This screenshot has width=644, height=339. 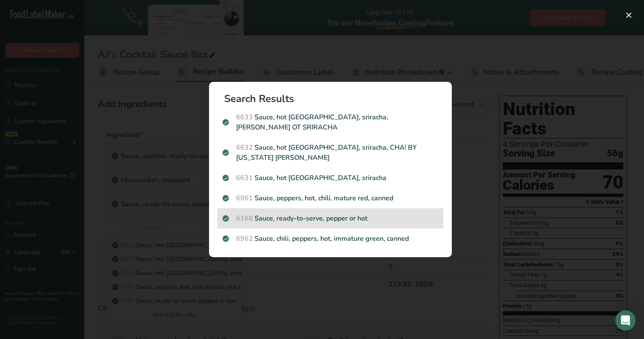 What do you see at coordinates (244, 117) in the screenshot?
I see `span: 6633` at bounding box center [244, 117].